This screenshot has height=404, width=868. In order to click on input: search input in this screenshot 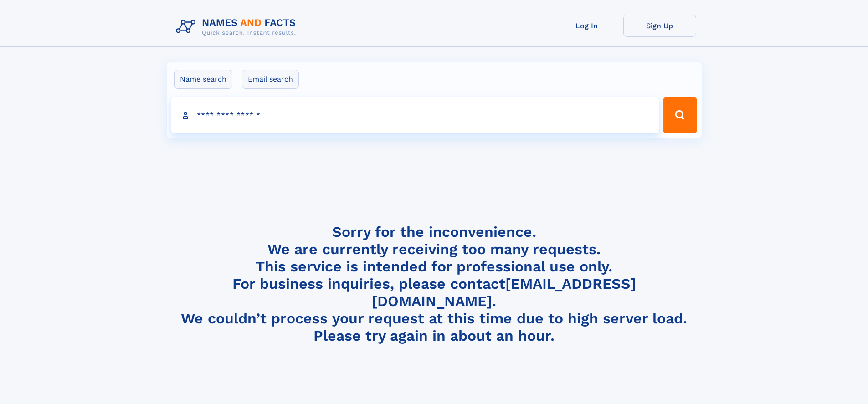, I will do `click(415, 116)`.